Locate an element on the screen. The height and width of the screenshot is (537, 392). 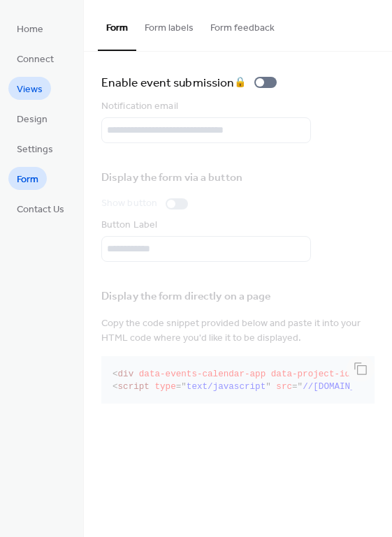
span: Connect is located at coordinates (35, 59).